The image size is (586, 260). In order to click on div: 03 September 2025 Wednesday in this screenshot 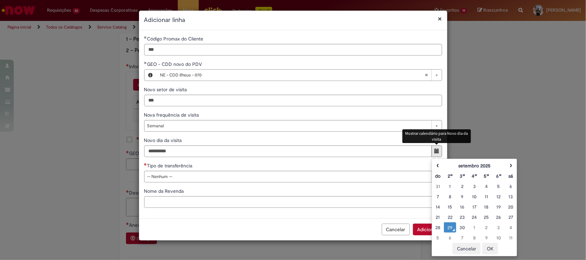, I will do `click(474, 186)`.